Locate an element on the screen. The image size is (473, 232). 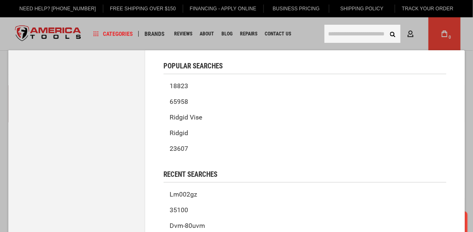
p: Chat now is located at coordinates (52, 16).